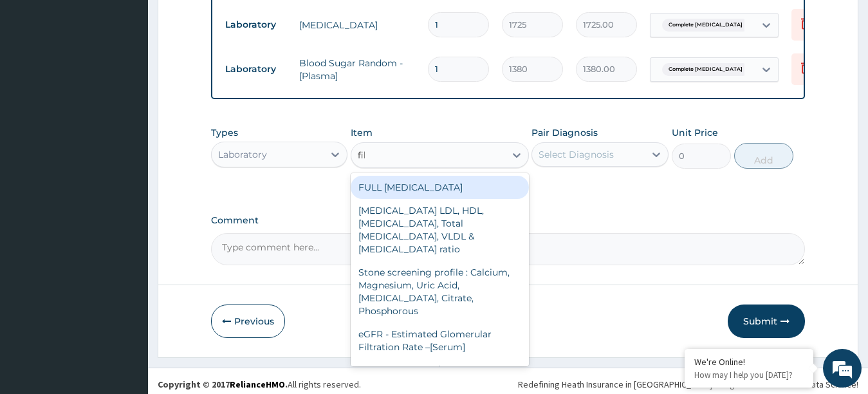 The image size is (868, 394). What do you see at coordinates (695, 132) in the screenshot?
I see `label: Unit Price` at bounding box center [695, 132].